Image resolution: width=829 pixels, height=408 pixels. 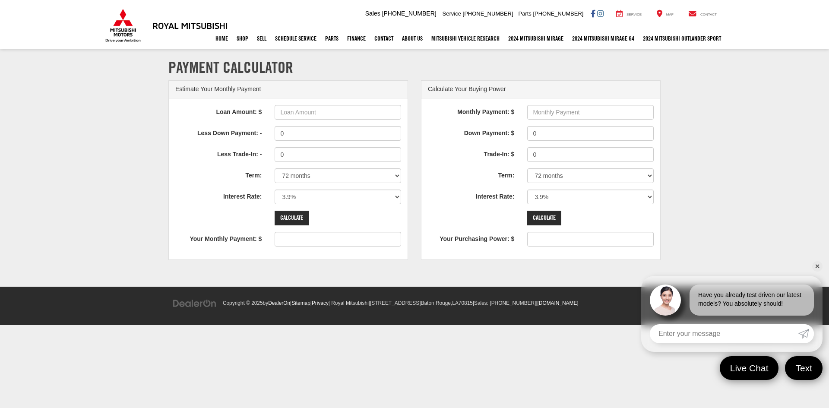 What do you see at coordinates (219, 238) in the screenshot?
I see `label: Your Monthly Payment: $` at bounding box center [219, 238].